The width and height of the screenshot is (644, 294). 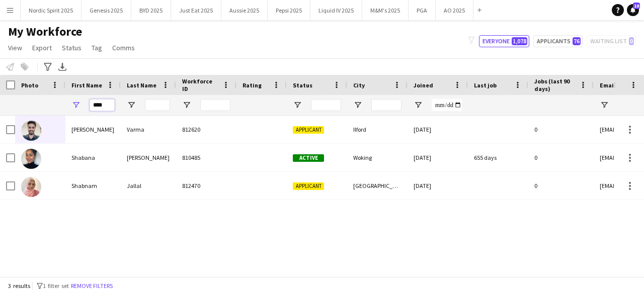 I want to click on span: Export, so click(x=42, y=48).